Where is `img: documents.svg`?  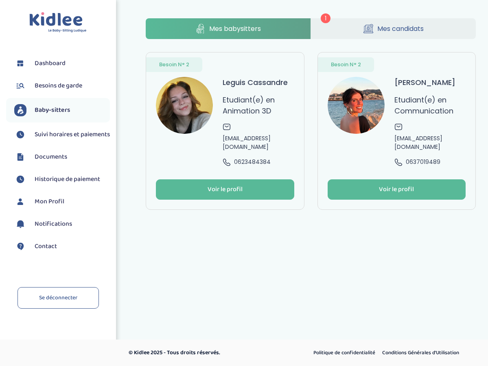
img: documents.svg is located at coordinates (20, 157).